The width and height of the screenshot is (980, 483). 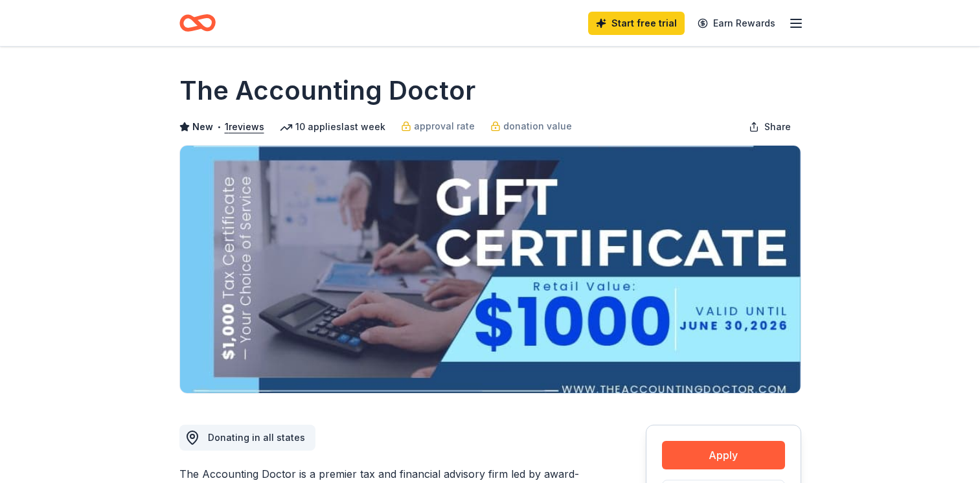 What do you see at coordinates (736, 23) in the screenshot?
I see `a: Earn Rewards` at bounding box center [736, 23].